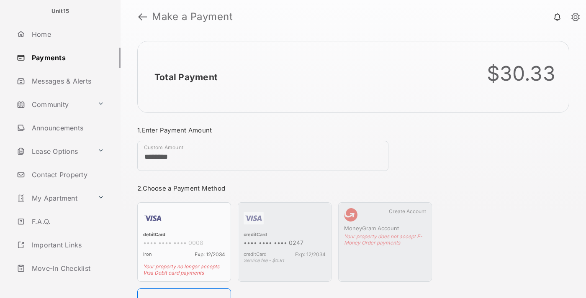 The width and height of the screenshot is (586, 298). I want to click on h3: 1. Enter Payment Amount, so click(285, 130).